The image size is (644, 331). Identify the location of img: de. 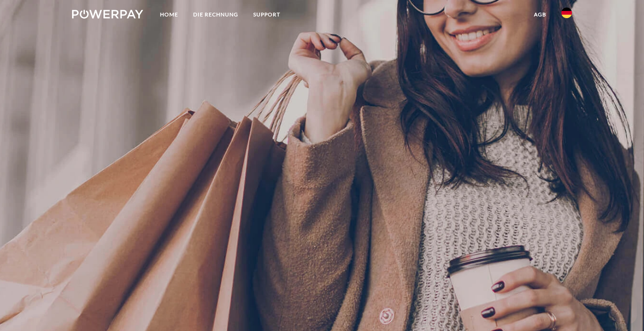
(567, 13).